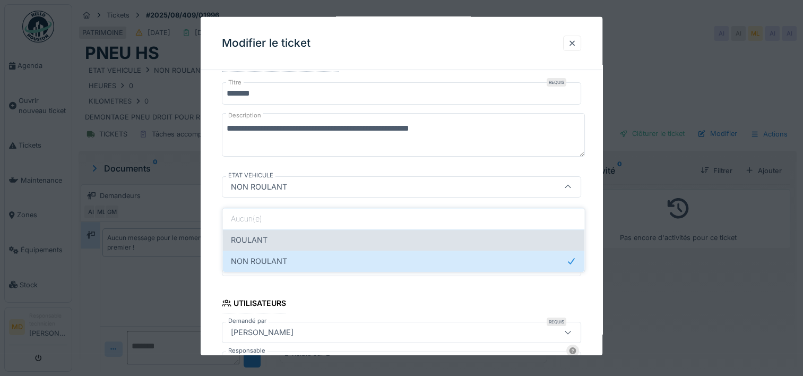 The width and height of the screenshot is (803, 376). I want to click on div: Utilisateurs, so click(254, 304).